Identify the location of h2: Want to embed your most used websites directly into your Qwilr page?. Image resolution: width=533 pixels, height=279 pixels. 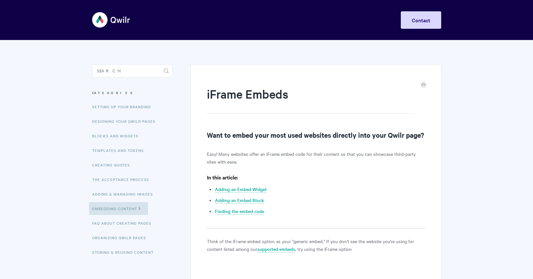
(315, 135).